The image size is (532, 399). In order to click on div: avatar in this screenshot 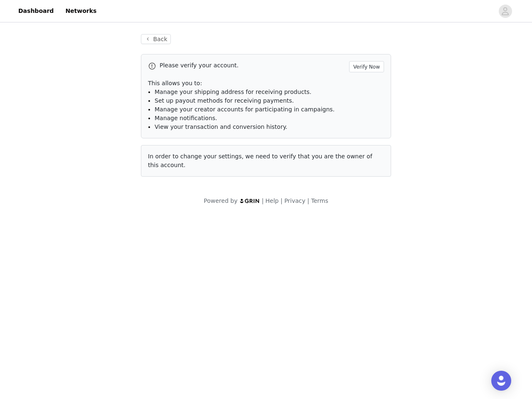, I will do `click(505, 11)`.